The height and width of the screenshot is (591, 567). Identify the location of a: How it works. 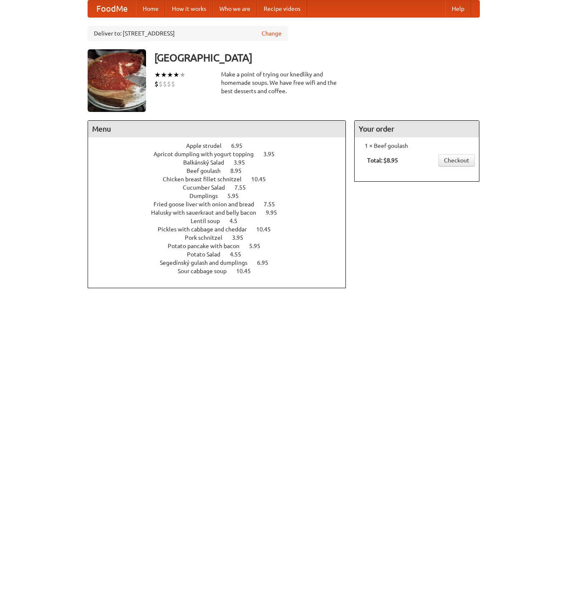
(189, 9).